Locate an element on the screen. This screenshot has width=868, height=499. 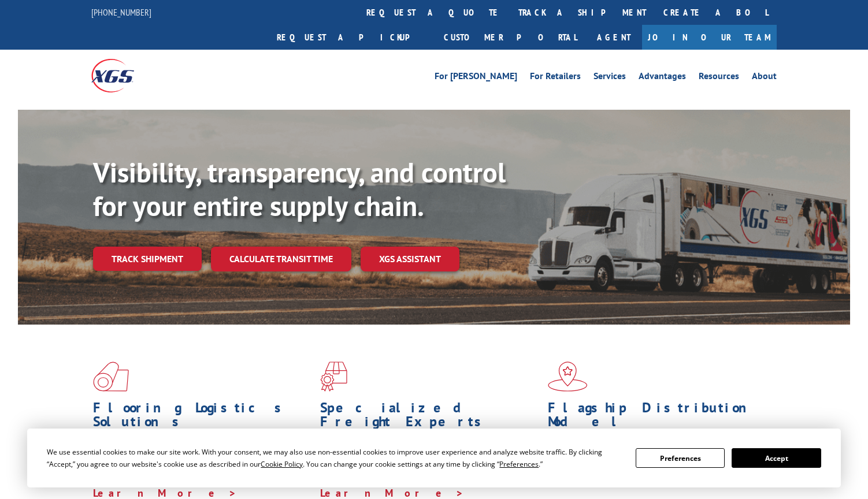
a: Track shipment is located at coordinates (148, 258).